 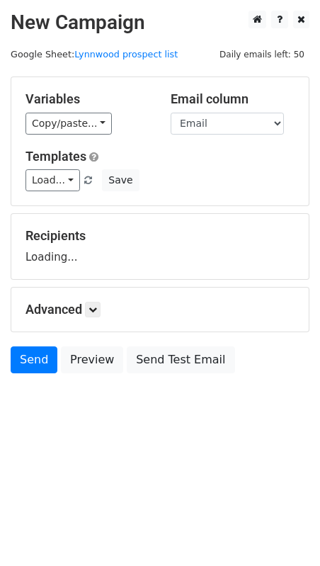 I want to click on a: Send, so click(x=34, y=360).